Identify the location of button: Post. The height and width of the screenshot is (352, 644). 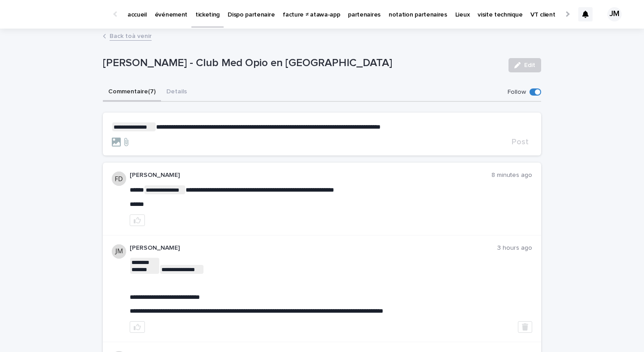
(520, 142).